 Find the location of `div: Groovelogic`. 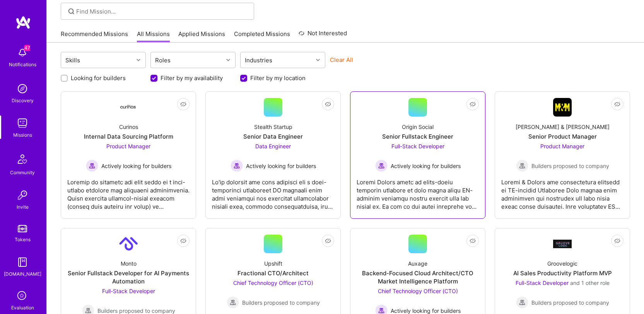

div: Groovelogic is located at coordinates (562, 263).